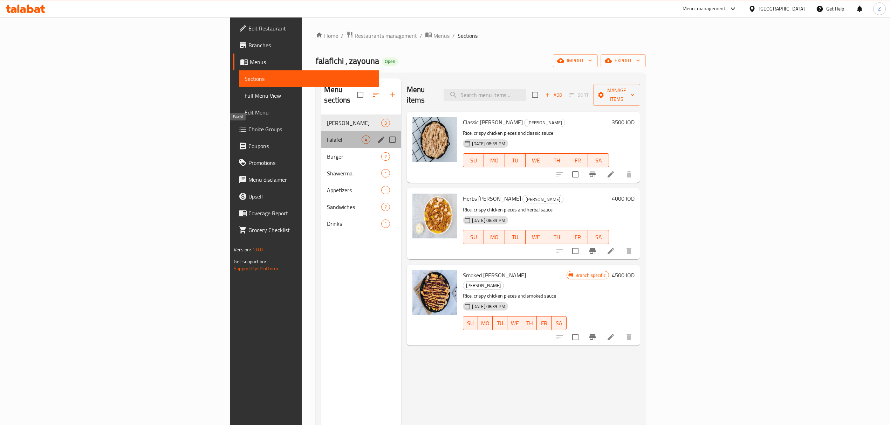 This screenshot has height=425, width=890. I want to click on span: Grocery Checklist, so click(311, 230).